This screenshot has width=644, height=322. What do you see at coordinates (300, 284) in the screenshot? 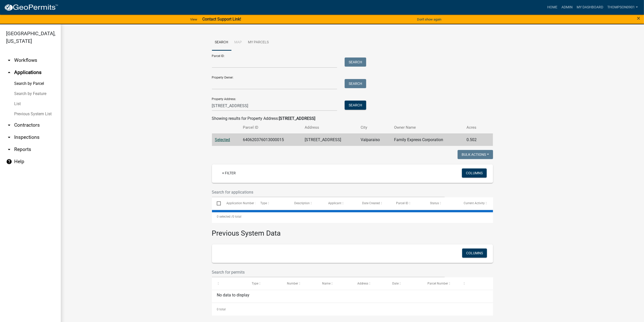
I see `datatable-header-cell: Number` at bounding box center [300, 284].